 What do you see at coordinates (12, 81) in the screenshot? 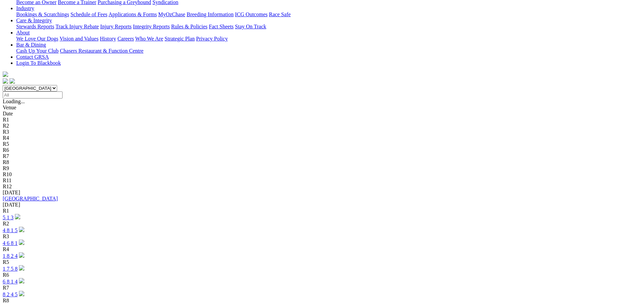
I see `img: twitter.svg` at bounding box center [12, 81].